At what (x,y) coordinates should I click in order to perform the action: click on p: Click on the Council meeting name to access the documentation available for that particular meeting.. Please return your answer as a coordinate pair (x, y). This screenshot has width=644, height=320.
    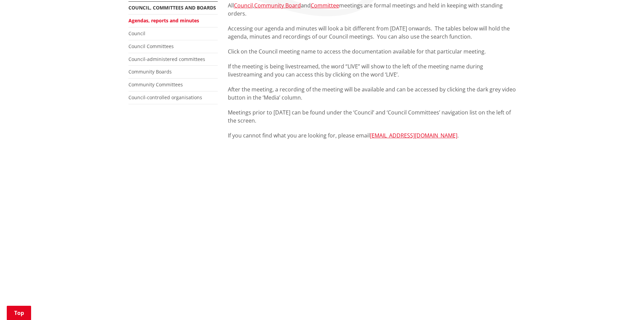
    Looking at the image, I should click on (372, 51).